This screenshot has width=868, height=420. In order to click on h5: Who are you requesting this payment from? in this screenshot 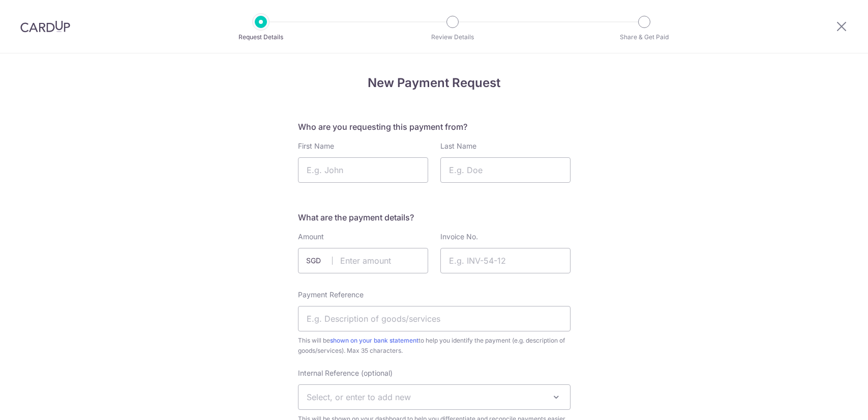, I will do `click(434, 127)`.